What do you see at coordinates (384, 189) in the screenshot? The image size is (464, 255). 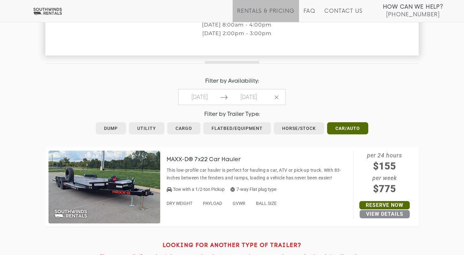 I see `span: $775` at bounding box center [384, 189].